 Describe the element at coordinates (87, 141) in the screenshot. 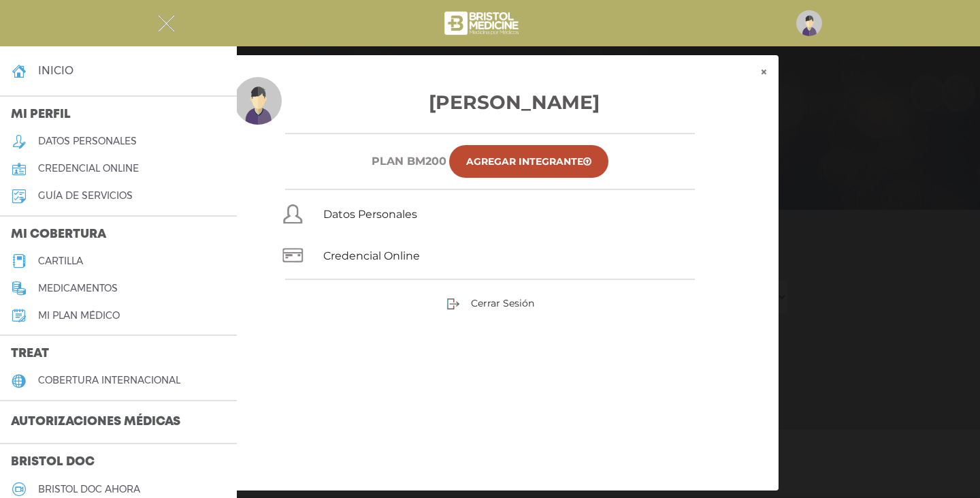

I see `h5: datos personales` at that location.